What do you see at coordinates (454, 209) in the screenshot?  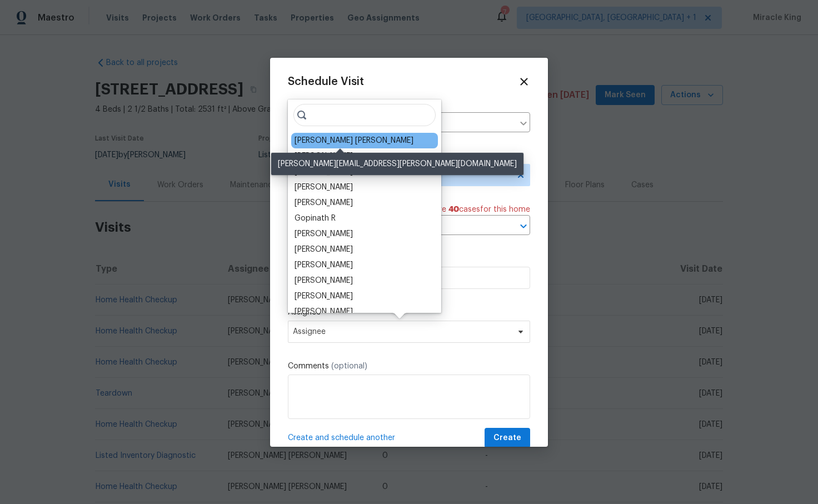 I see `span: 40` at bounding box center [454, 209].